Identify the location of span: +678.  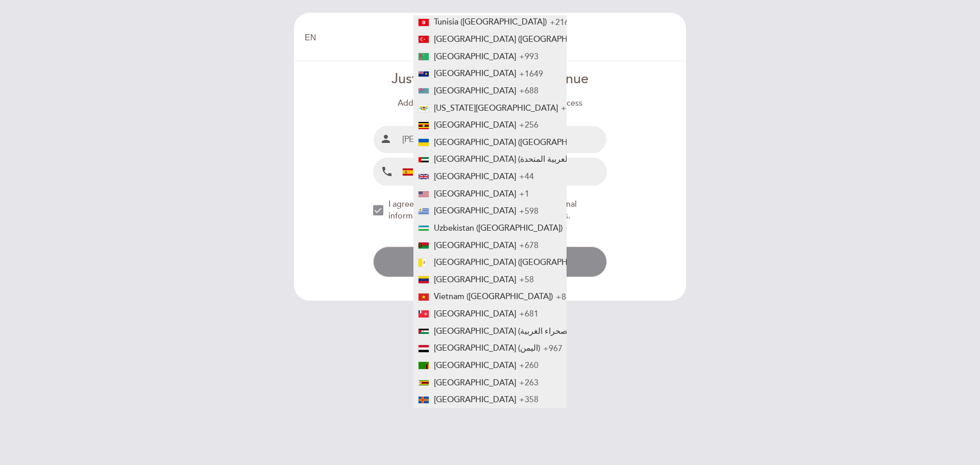
(529, 245).